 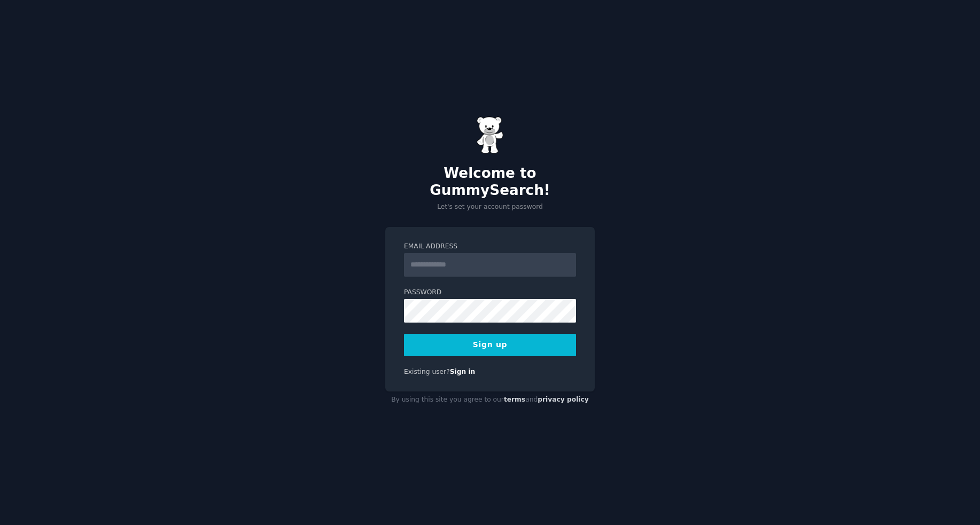 I want to click on h2: Welcome to GummySearch!, so click(x=490, y=181).